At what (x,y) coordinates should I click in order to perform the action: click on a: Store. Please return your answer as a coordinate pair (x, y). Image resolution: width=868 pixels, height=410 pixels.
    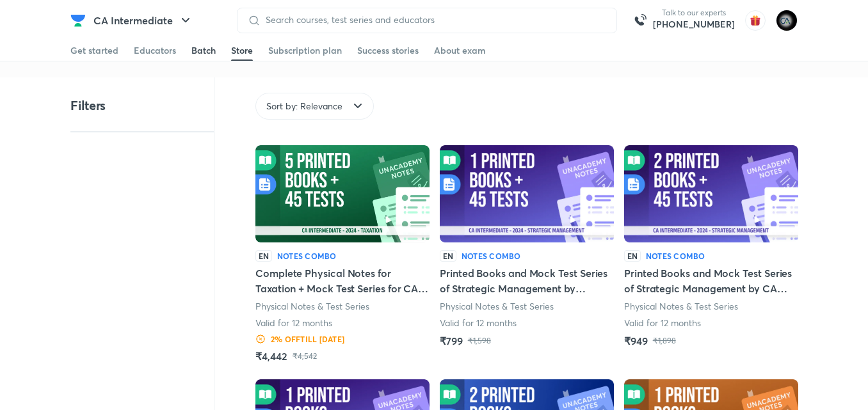
    Looking at the image, I should click on (242, 51).